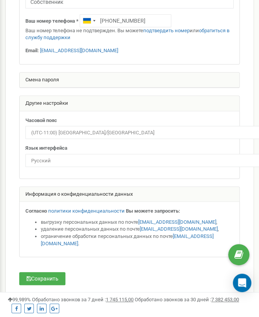  I want to click on p: Ваш номер телефона не подтвержден. Вы можете или, so click(129, 34).